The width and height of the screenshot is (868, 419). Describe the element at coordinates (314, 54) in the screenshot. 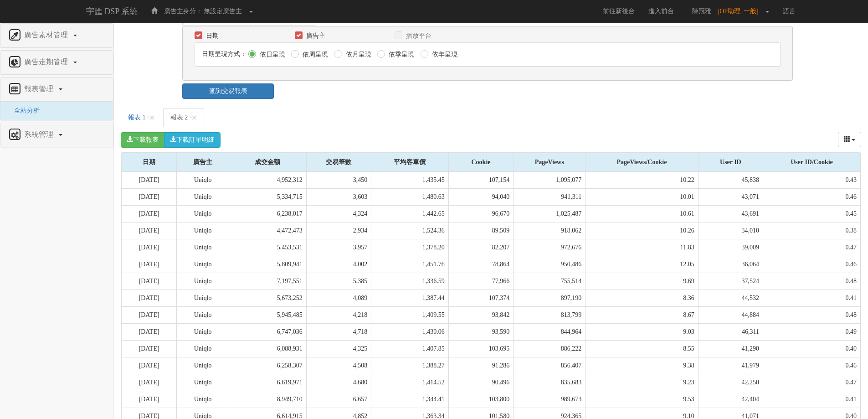

I see `label: 依周呈現` at that location.